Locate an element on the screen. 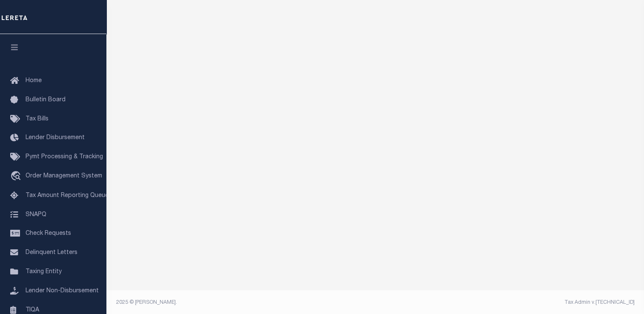  span: Check Requests is located at coordinates (48, 234).